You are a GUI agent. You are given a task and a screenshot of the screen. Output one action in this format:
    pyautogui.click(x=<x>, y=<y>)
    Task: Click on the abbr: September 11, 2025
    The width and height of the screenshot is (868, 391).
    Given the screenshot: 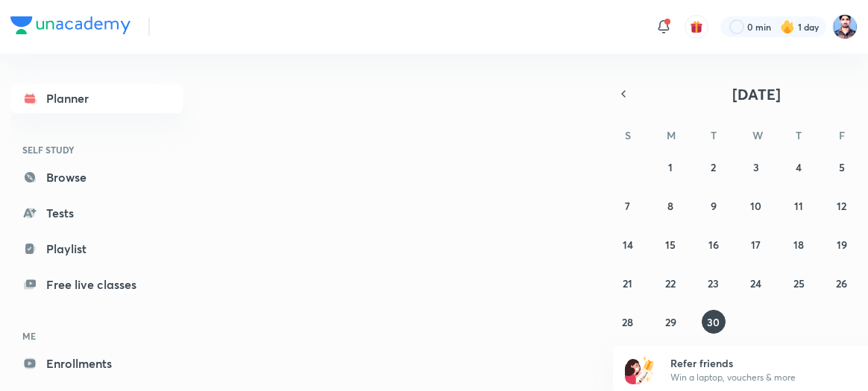 What is the action you would take?
    pyautogui.click(x=799, y=206)
    